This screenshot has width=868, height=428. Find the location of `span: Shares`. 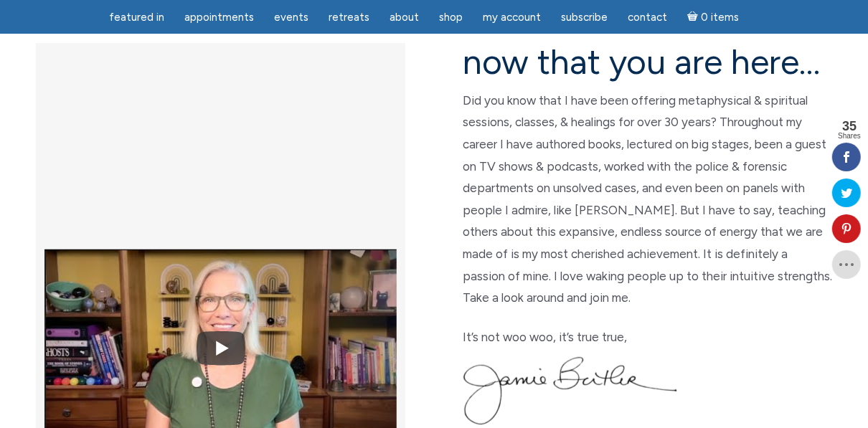

span: Shares is located at coordinates (849, 137).